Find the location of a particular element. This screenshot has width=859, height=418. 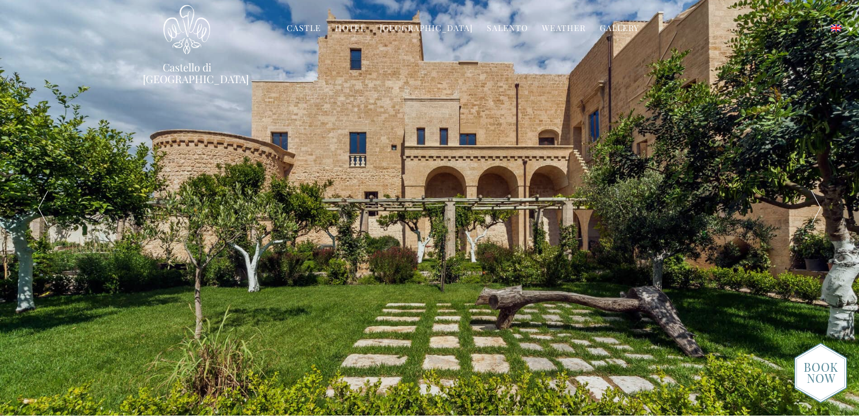

a: Castle is located at coordinates (304, 29).